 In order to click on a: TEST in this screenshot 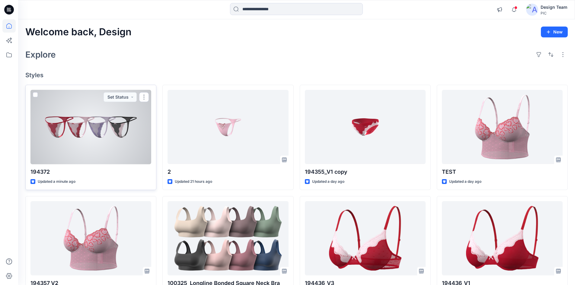, I will do `click(502, 127)`.